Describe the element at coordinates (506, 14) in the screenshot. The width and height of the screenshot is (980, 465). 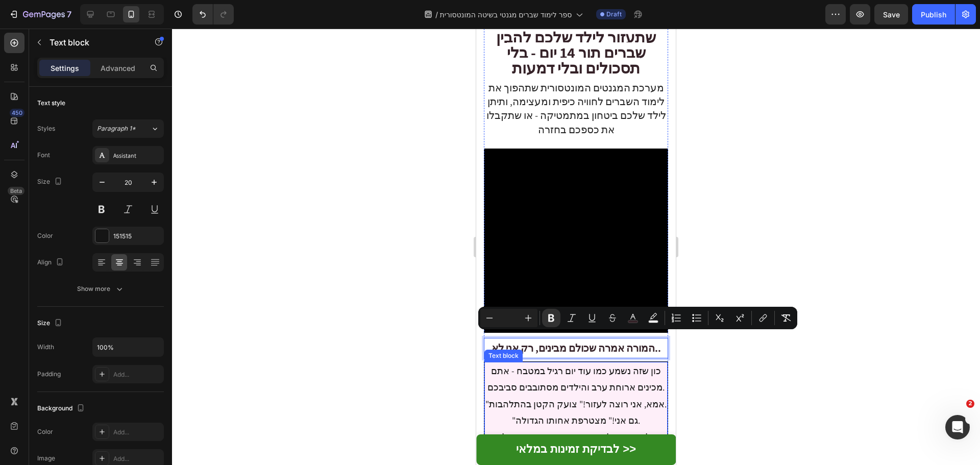
I see `span: ספר לימוד שברים מגנטי בשיטה המונטסורית` at that location.